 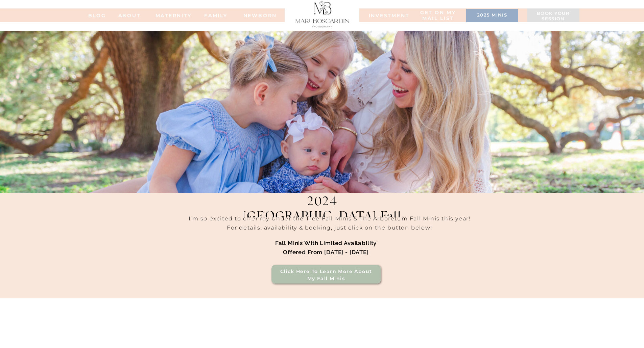 I want to click on a: Click here to Learn more about my Fall Minis, so click(x=326, y=275).